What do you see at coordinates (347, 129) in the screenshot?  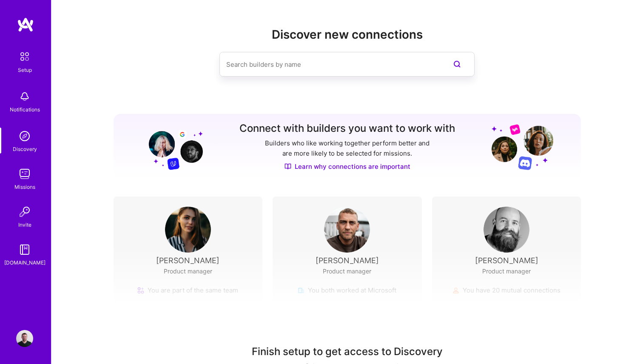 I see `h3: Connect with builders you want to work with` at bounding box center [347, 129].